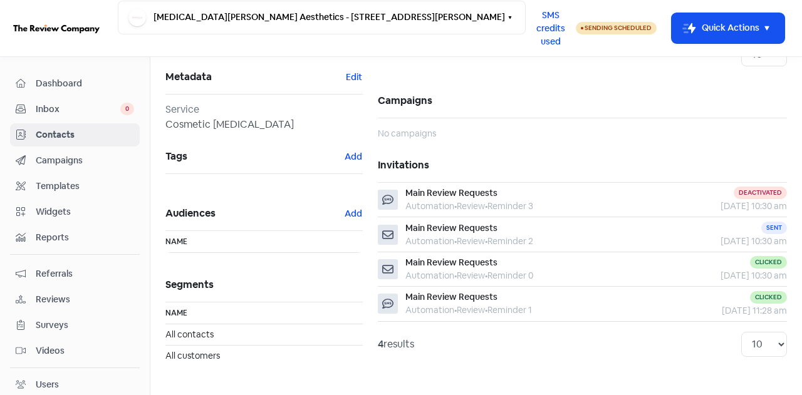 The height and width of the screenshot is (395, 802). Describe the element at coordinates (550, 27) in the screenshot. I see `a: SMS credits used` at that location.